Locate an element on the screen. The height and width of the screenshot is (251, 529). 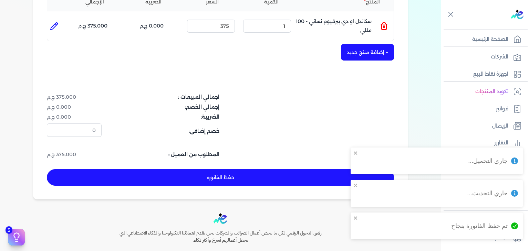
div: جاري التحديث... is located at coordinates (487, 193).